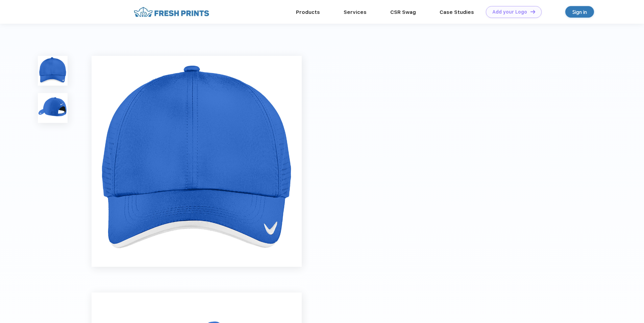  I want to click on img: func=resize&h=640, so click(197, 161).